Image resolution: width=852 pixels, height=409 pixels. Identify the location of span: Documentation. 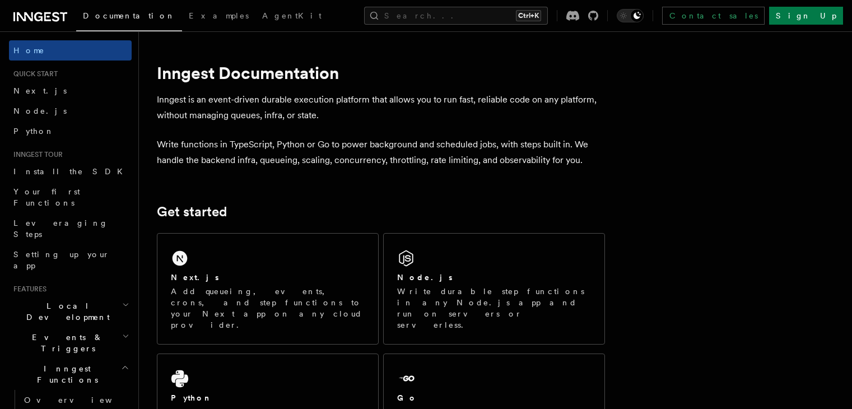
(129, 16).